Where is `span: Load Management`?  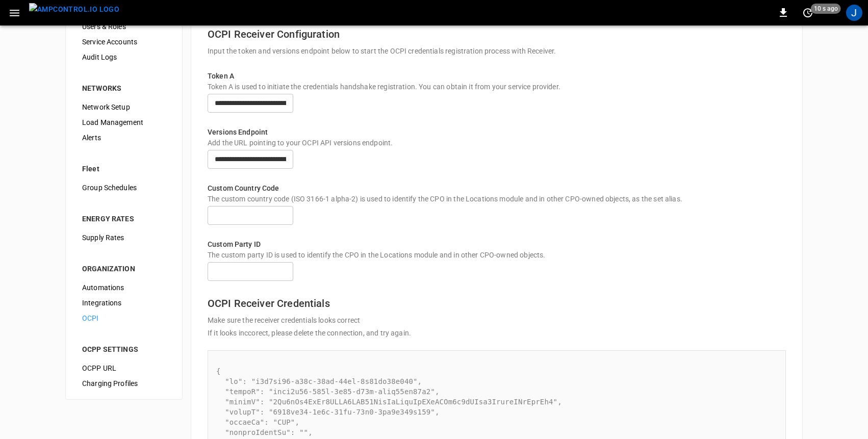 span: Load Management is located at coordinates (124, 122).